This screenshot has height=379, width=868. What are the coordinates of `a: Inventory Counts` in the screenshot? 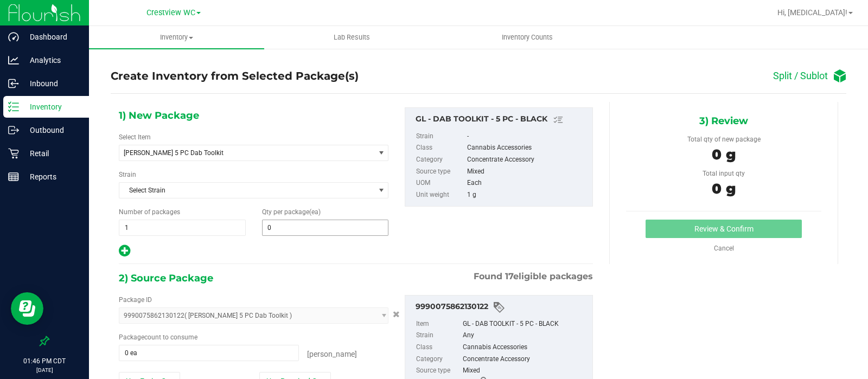 It's located at (526, 37).